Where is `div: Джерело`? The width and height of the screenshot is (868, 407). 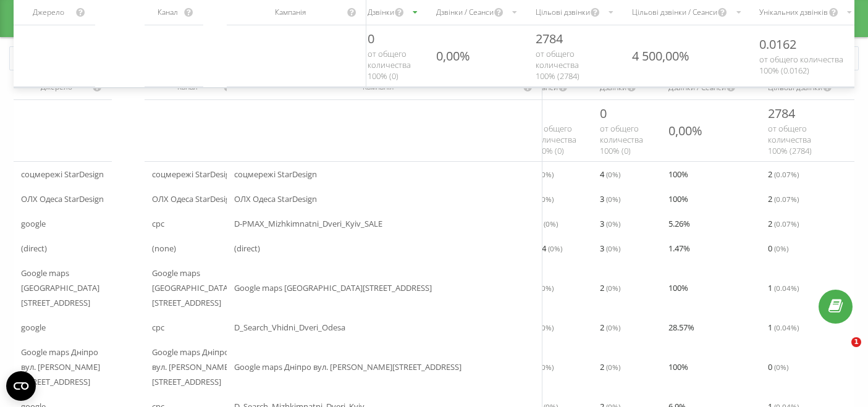
div: Джерело is located at coordinates (48, 11).